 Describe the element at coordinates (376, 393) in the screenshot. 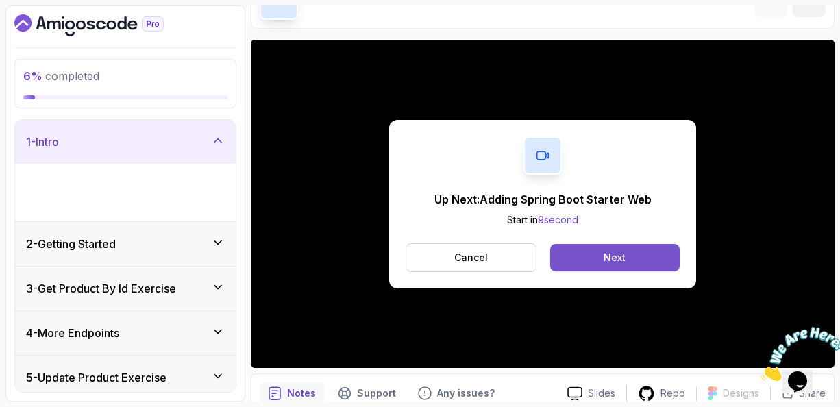

I see `p: Support` at that location.